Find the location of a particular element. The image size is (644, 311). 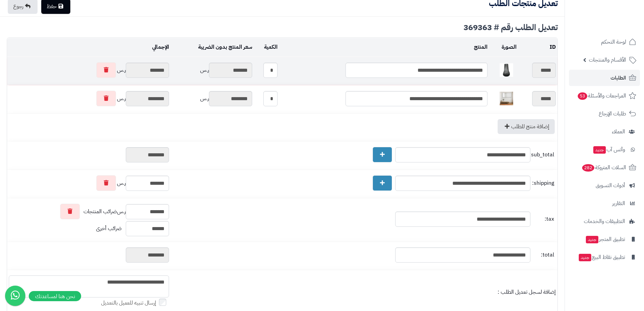

img: 1753778503-1-40x40.jpg is located at coordinates (506, 98).